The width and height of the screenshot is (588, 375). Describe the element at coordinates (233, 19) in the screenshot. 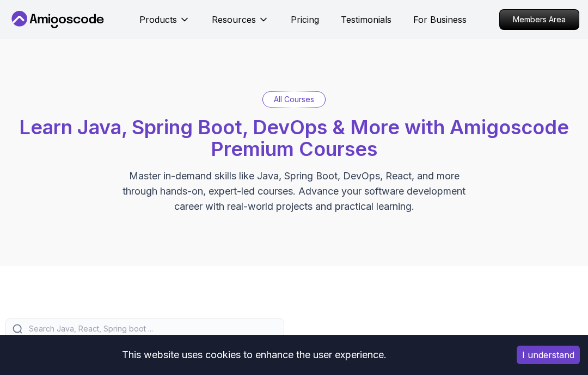

I see `p: Resources` at that location.